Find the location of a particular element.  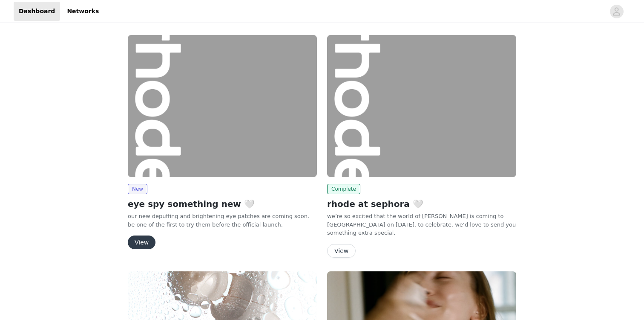

div: avatar is located at coordinates (617, 12).